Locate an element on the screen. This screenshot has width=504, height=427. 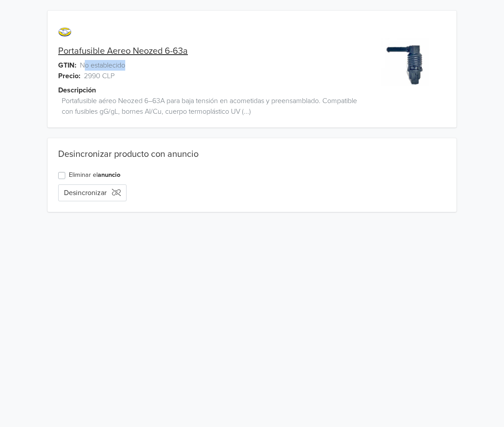
span: GTIN: is located at coordinates (67, 65).